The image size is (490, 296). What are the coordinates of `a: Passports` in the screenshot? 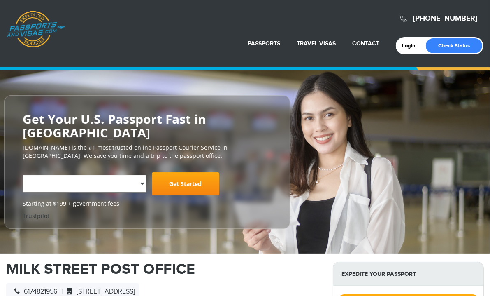 It's located at (264, 43).